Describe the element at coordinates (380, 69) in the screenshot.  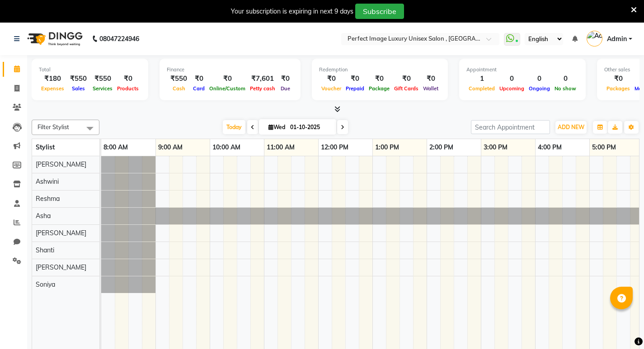
I see `div: Redemption` at that location.